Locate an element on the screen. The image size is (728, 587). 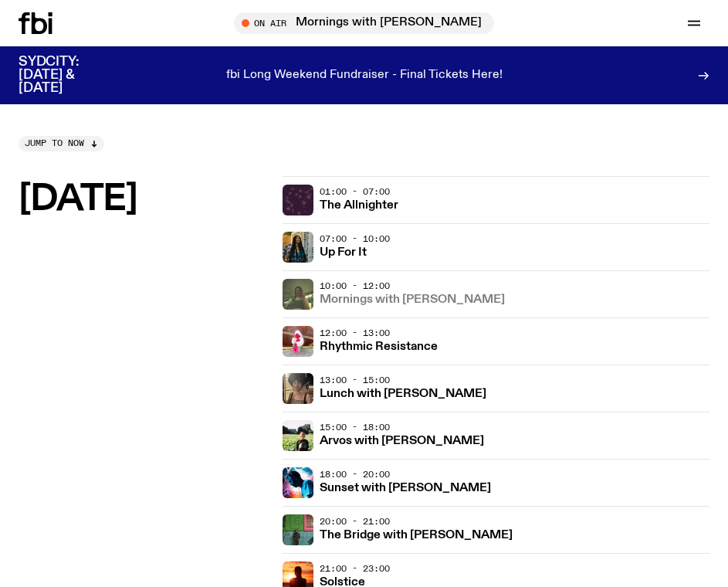
span: 12:00 - 13:00 is located at coordinates (354, 333).